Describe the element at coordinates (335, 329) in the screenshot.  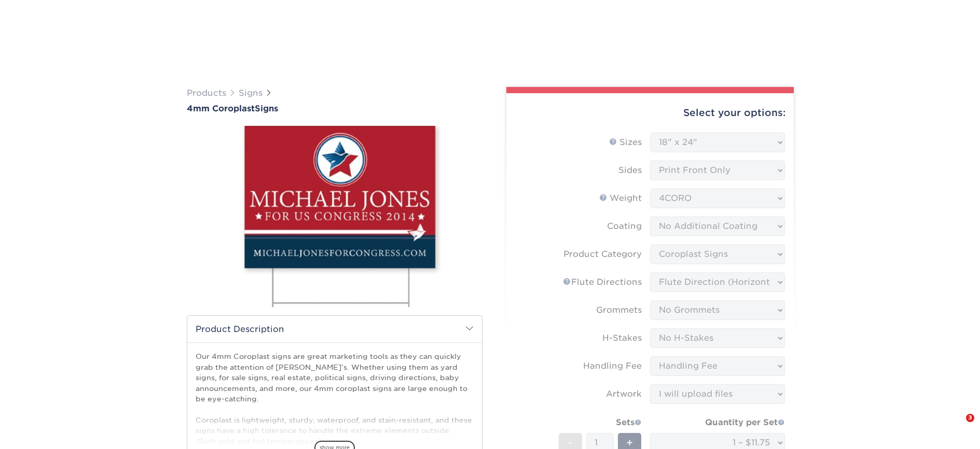
I see `h2: Product Description` at that location.